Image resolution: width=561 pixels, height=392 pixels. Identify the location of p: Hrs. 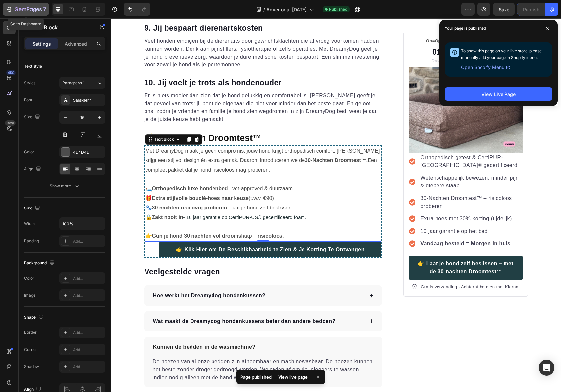
(346, 42).